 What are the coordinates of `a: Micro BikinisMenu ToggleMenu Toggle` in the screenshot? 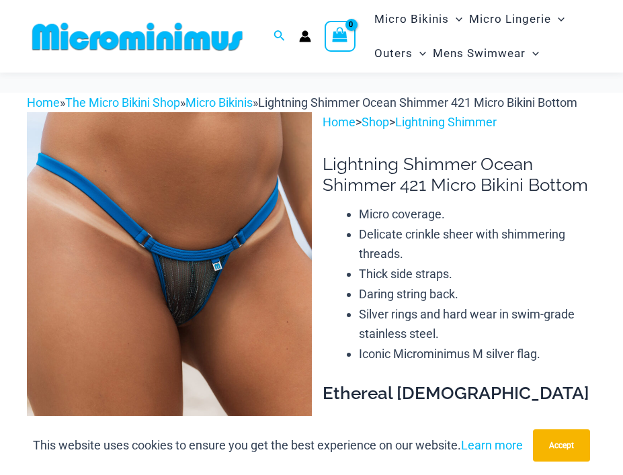 It's located at (418, 19).